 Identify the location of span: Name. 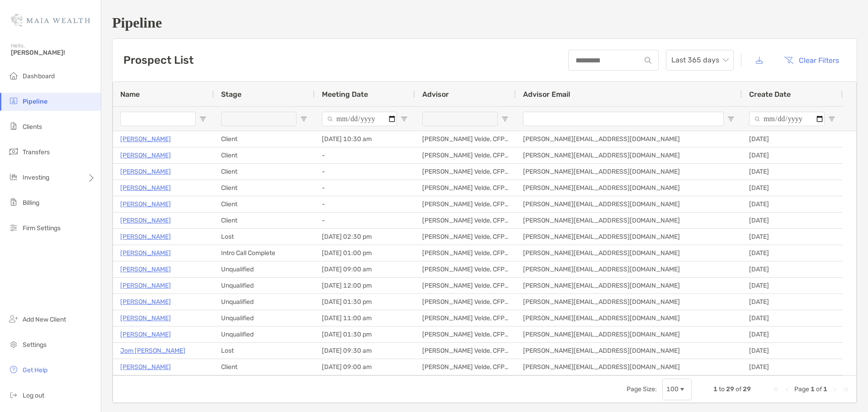
(129, 94).